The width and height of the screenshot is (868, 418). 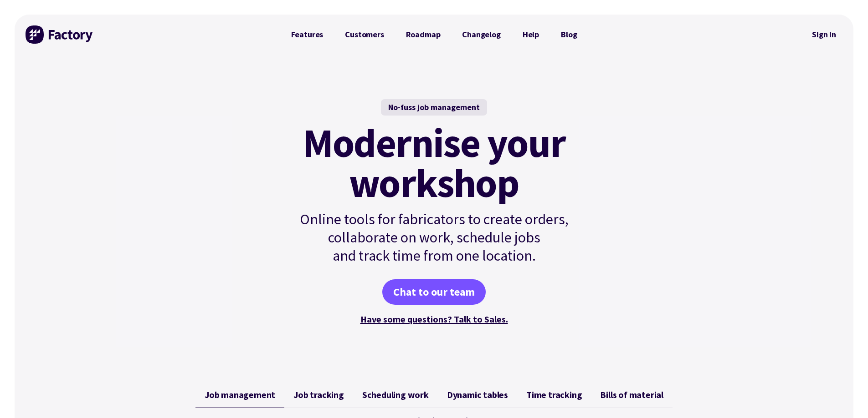 I want to click on span: Dynamic tables, so click(x=478, y=395).